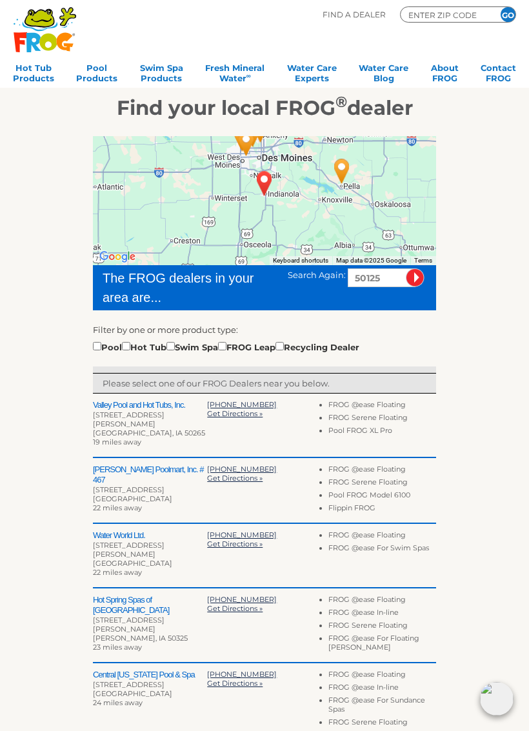 This screenshot has width=529, height=731. What do you see at coordinates (371, 260) in the screenshot?
I see `span: Map data ©2025 Google` at bounding box center [371, 260].